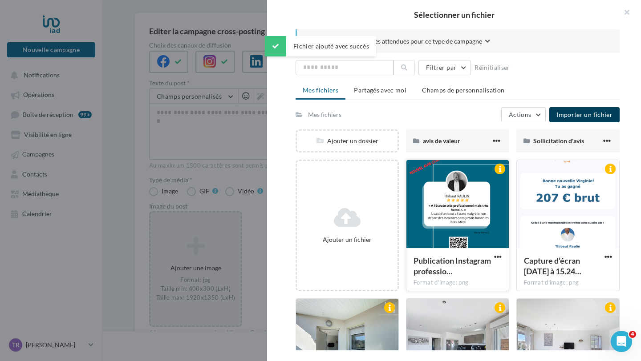 Image resolution: width=641 pixels, height=361 pixels. What do you see at coordinates (397, 41) in the screenshot?
I see `span: Consulter les contraintes attendues pour ce type de campagne` at bounding box center [397, 41].